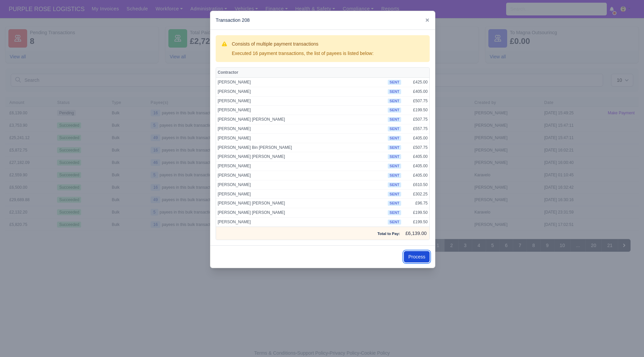  I want to click on h3: Consists of multiple payment transactions, so click(302, 44).